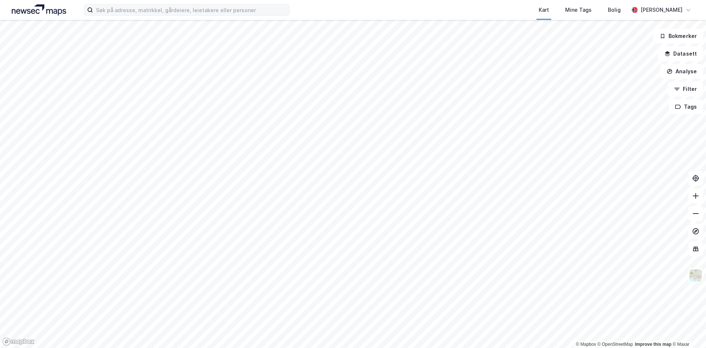  I want to click on img: logo.a4113a55bc3d86da70a041830d287a7e.svg, so click(39, 10).